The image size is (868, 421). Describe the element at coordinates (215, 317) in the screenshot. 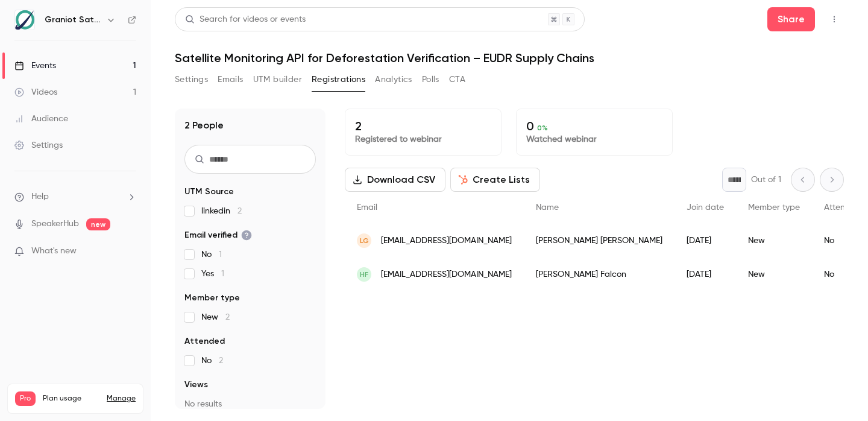

I see `span: New` at that location.